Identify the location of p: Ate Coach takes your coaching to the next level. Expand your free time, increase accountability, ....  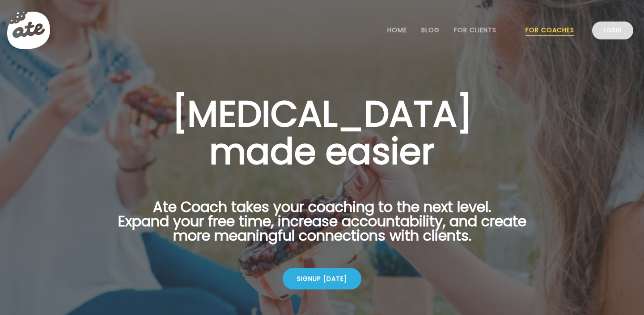
(322, 227).